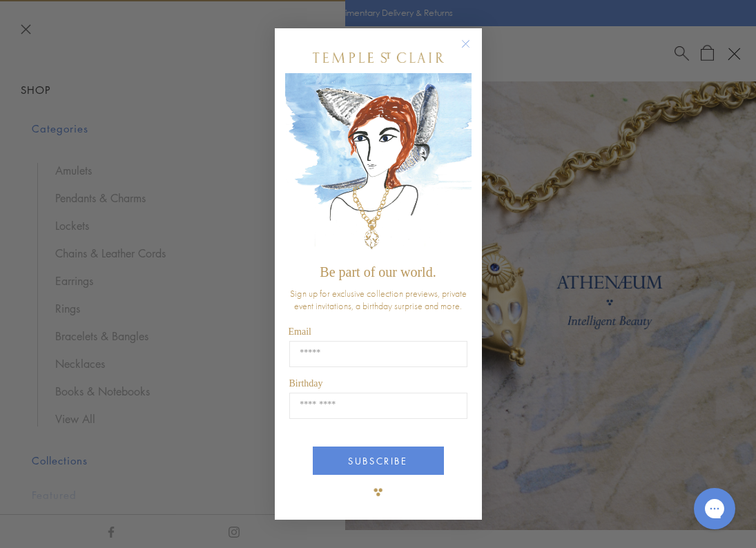 The height and width of the screenshot is (548, 756). I want to click on span: Sign up for exclusive collection previews, private event invitations, a birthday surprise and more., so click(379, 300).